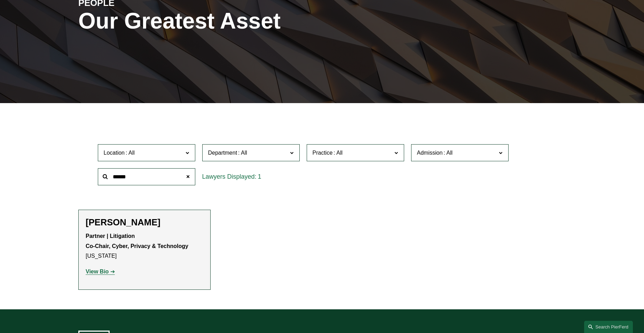 This screenshot has width=644, height=333. I want to click on a: View Bio, so click(100, 271).